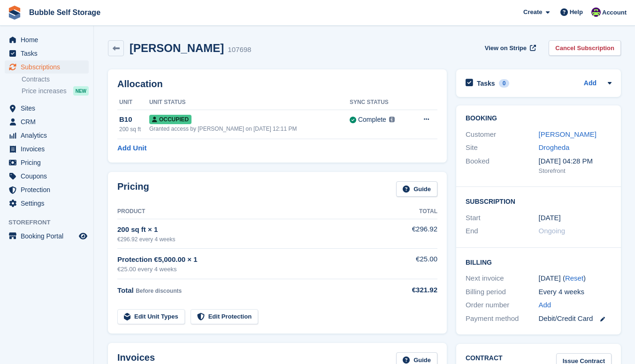 The height and width of the screenshot is (364, 635). Describe the element at coordinates (134, 130) in the screenshot. I see `div: 200 sq ft` at that location.